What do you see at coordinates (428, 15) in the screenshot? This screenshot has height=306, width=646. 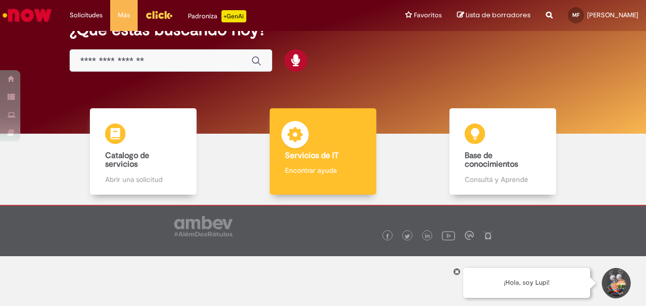 I see `span: Favoritos` at bounding box center [428, 15].